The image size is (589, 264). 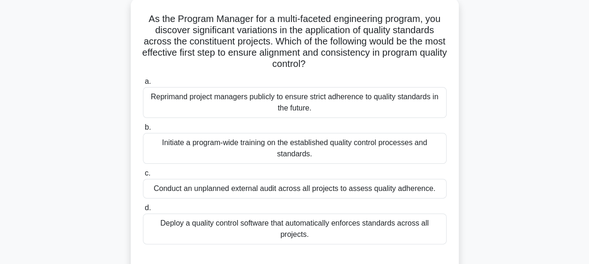 I want to click on span: a., so click(x=148, y=81).